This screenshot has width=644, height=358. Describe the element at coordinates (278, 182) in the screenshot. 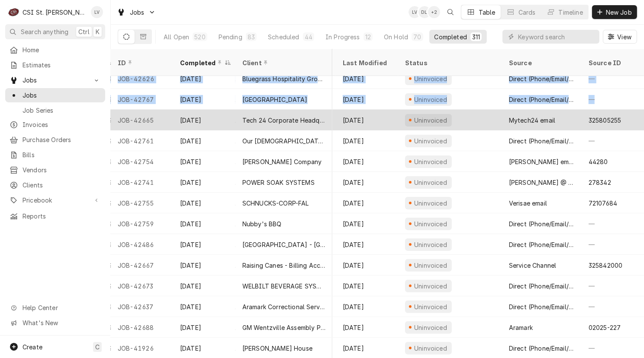

I see `div: POWER SOAK SYSTEMS` at that location.